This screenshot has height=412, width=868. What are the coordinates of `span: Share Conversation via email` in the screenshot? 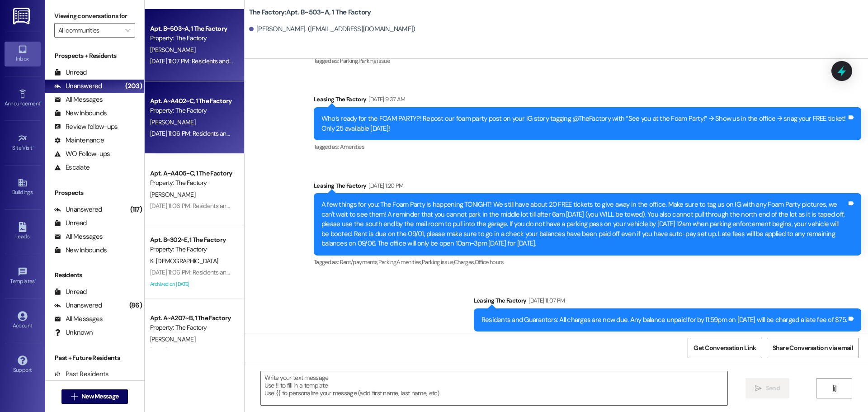 It's located at (813, 348).